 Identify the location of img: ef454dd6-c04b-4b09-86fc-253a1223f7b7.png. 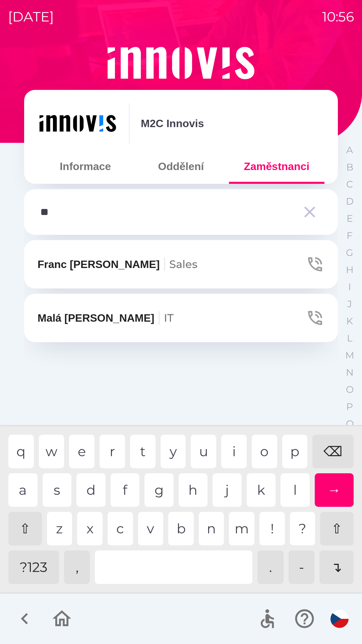
(78, 124).